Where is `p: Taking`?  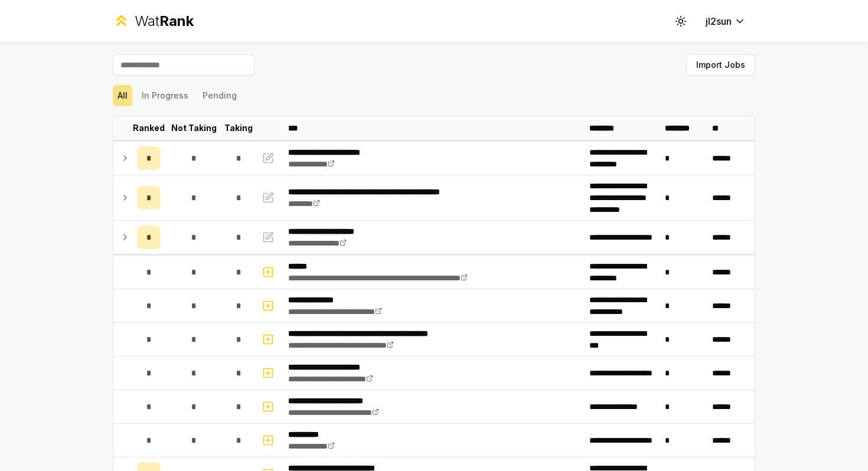 p: Taking is located at coordinates (238, 128).